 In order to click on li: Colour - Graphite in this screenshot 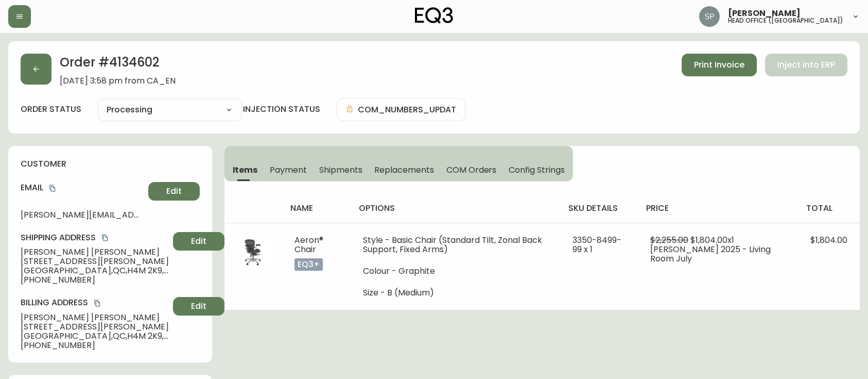, I will do `click(455, 271)`.